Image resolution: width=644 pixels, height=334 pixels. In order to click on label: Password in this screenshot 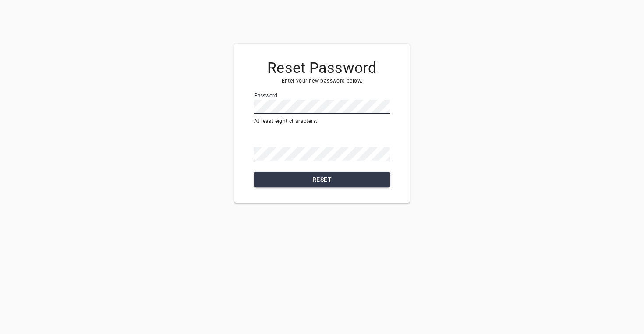, I will do `click(266, 96)`.